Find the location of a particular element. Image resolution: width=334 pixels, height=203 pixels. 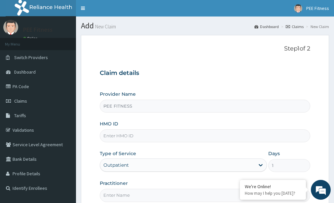

span: Claims is located at coordinates (20, 101).